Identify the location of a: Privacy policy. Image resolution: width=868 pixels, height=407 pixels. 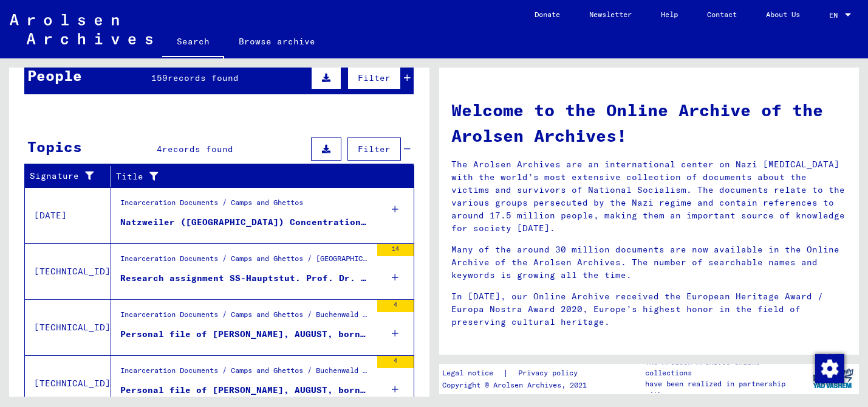
(550, 373).